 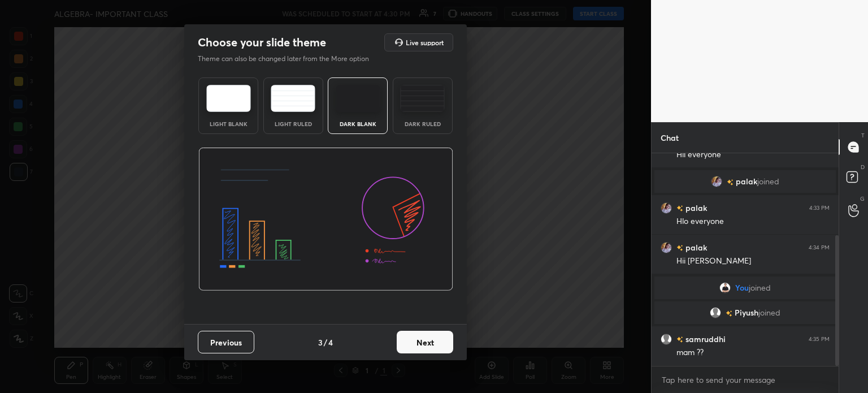 I want to click on div: mam ??, so click(x=753, y=353).